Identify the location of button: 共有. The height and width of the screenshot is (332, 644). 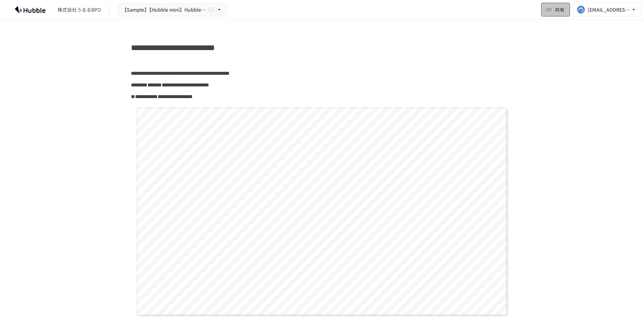
(556, 9).